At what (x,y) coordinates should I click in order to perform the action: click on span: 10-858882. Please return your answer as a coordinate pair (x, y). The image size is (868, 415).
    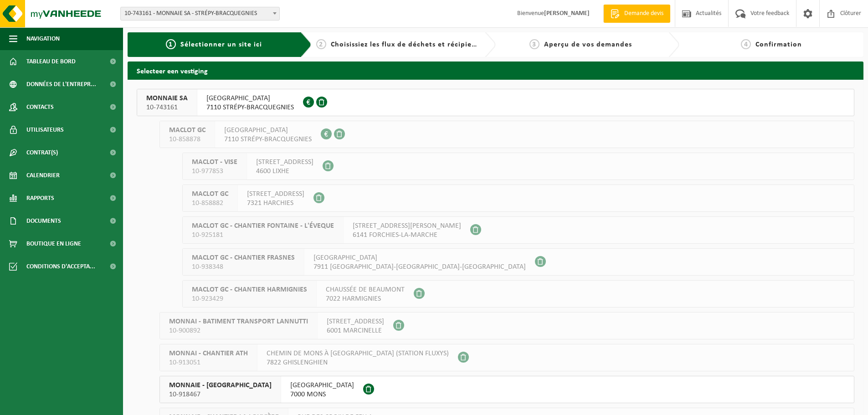
    Looking at the image, I should click on (210, 204).